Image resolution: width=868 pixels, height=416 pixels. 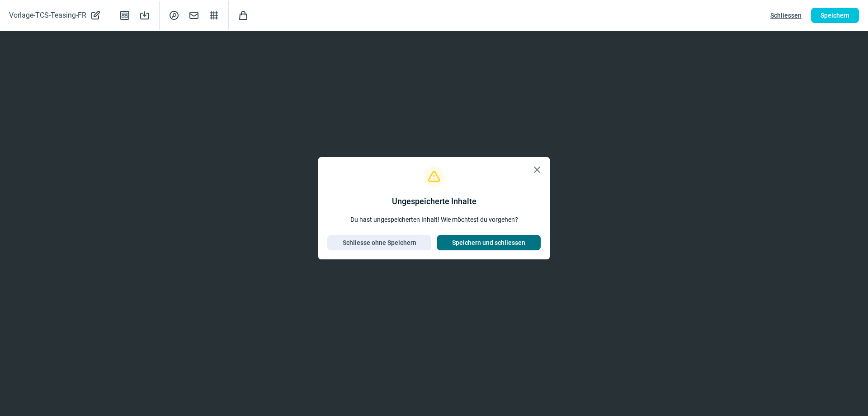 I want to click on button: Speichern und schliessen, so click(x=489, y=242).